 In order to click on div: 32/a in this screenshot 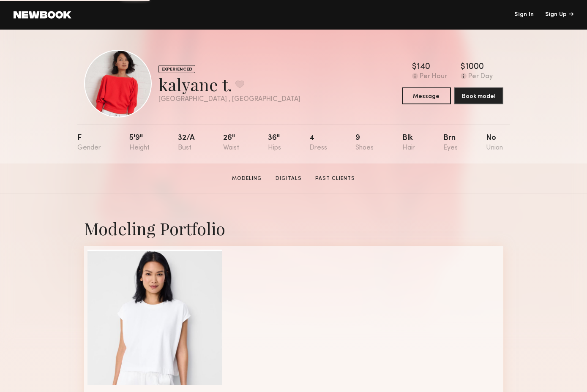, I will do `click(186, 143)`.